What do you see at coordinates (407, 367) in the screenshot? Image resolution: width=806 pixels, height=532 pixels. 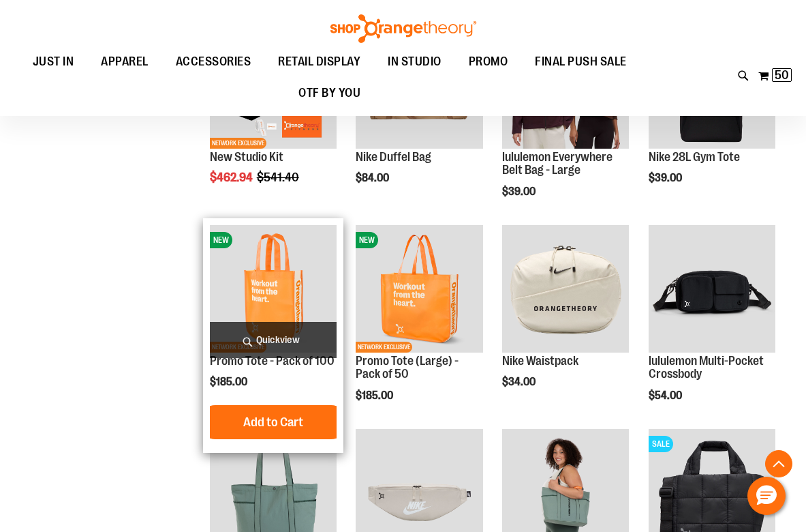 I see `a: Promo Tote (Large) - Pack of 50` at bounding box center [407, 367].